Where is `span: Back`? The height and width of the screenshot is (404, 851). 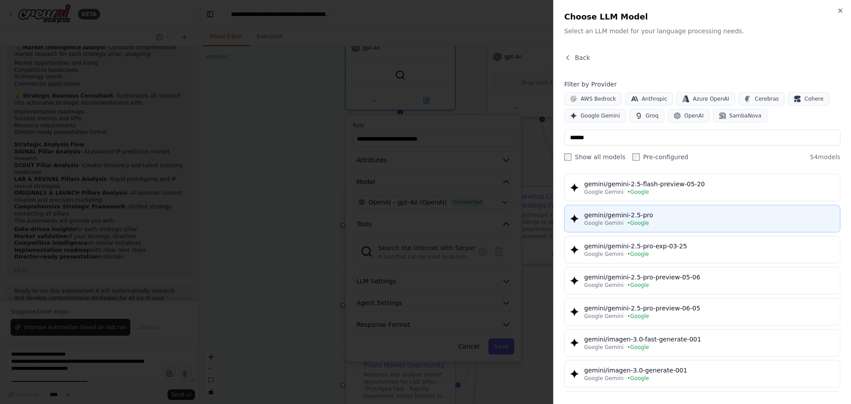 span: Back is located at coordinates (582, 58).